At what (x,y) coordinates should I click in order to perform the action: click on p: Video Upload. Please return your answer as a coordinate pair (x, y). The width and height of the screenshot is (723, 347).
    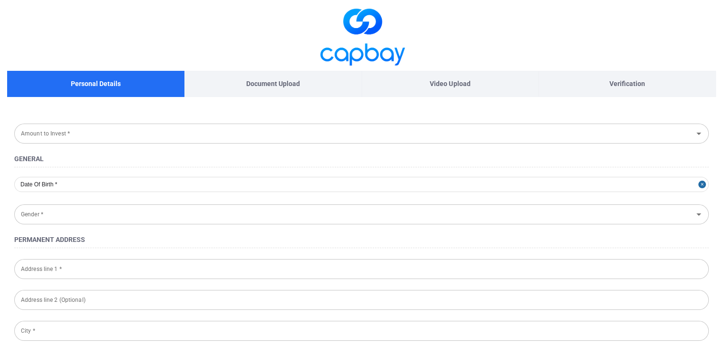
    Looking at the image, I should click on (450, 84).